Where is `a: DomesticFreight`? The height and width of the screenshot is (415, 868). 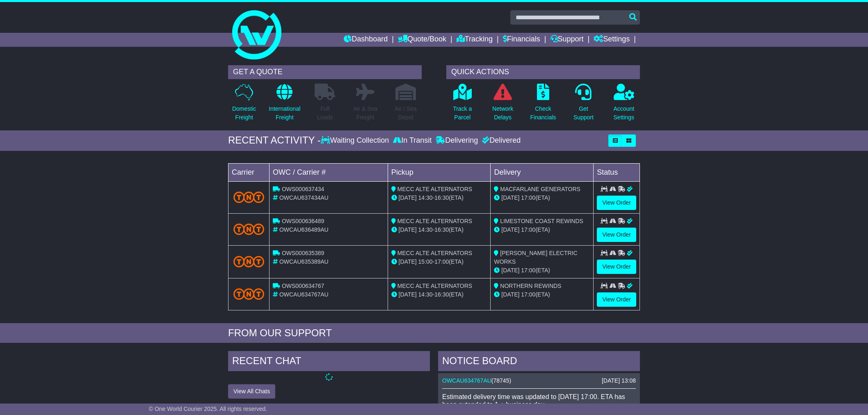
a: DomesticFreight is located at coordinates (244, 105).